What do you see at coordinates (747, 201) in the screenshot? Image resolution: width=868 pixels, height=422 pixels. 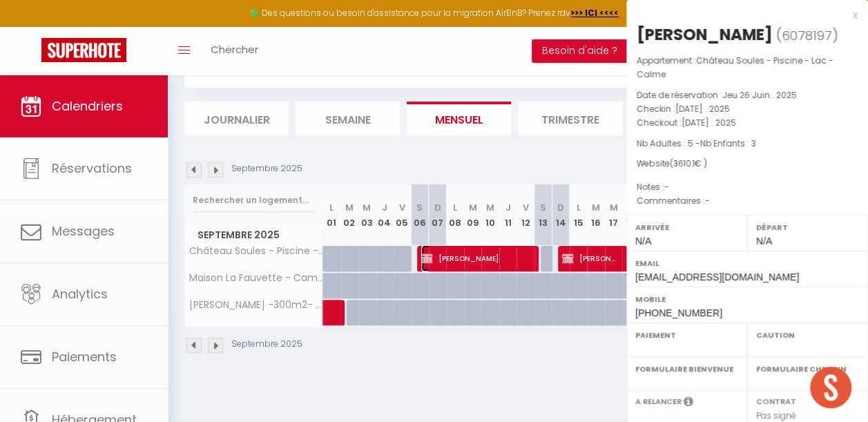 I see `p: Commentaires :` at bounding box center [747, 201].